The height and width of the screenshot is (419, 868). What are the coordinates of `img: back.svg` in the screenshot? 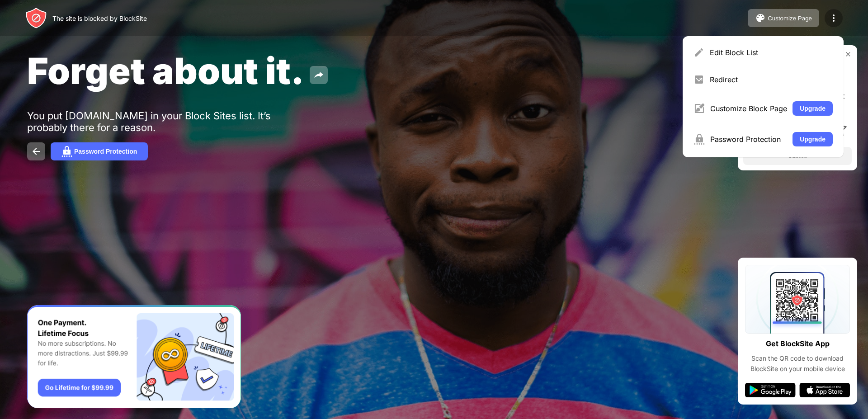 It's located at (36, 151).